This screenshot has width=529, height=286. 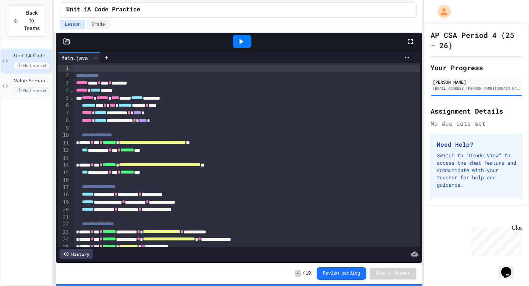 What do you see at coordinates (64, 68) in the screenshot?
I see `div: 1` at bounding box center [64, 68].